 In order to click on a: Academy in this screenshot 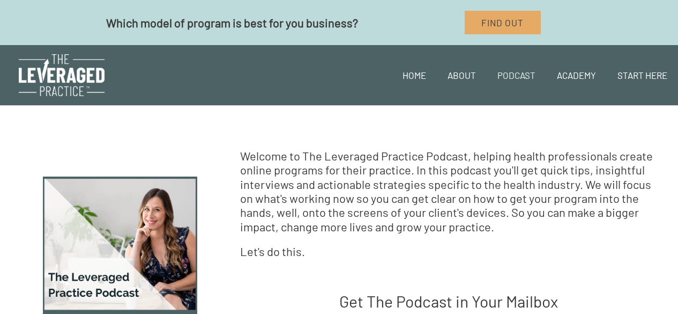, I will do `click(576, 75)`.